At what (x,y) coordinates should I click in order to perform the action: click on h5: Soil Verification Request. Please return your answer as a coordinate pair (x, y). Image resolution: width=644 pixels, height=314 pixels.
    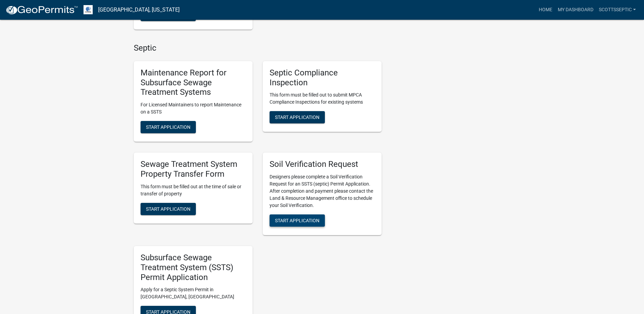
    Looking at the image, I should click on (322, 164).